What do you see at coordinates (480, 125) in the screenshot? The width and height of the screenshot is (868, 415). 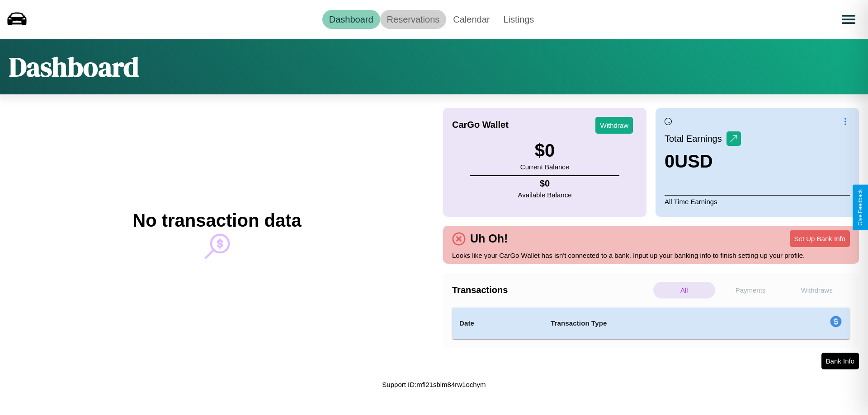 I see `h4: CarGo Wallet` at bounding box center [480, 125].